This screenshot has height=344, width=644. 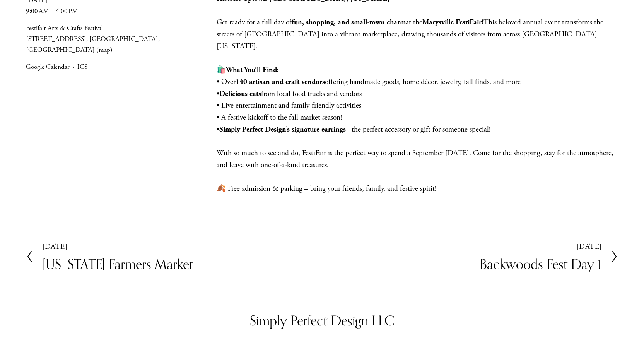 What do you see at coordinates (115, 29) in the screenshot?
I see `span: Festifair Arts & Crafts Festival` at bounding box center [115, 29].